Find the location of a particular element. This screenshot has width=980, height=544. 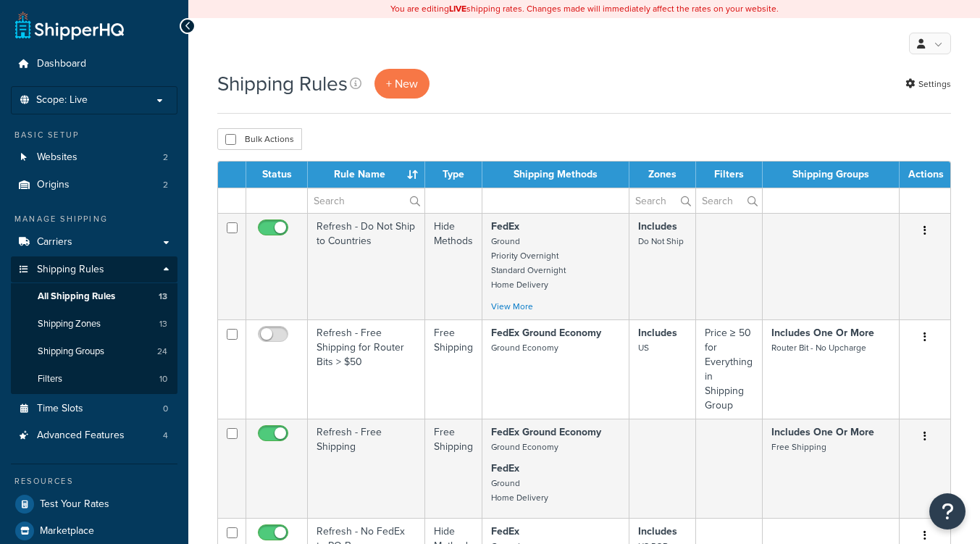

small: Ground Home Delivery is located at coordinates (520, 491).